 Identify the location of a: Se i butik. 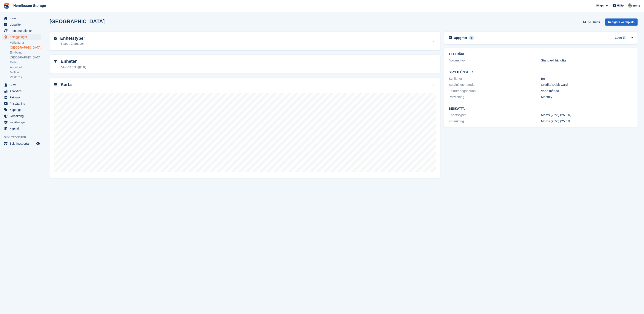
(592, 22).